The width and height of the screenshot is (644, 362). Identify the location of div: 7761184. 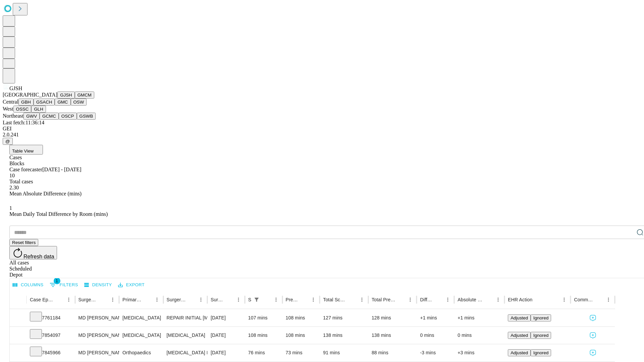
(51, 318).